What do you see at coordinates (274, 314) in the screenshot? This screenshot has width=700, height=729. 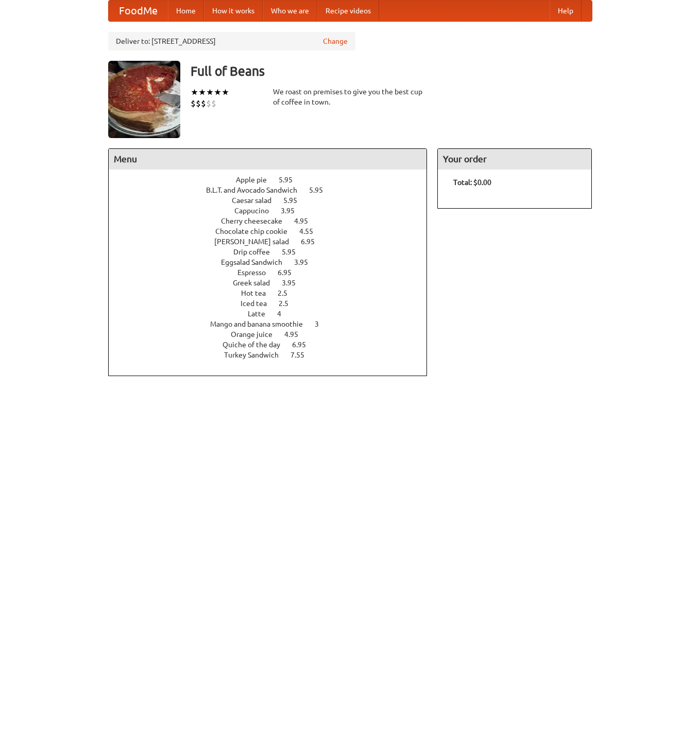 I see `a: Latte 4` at bounding box center [274, 314].